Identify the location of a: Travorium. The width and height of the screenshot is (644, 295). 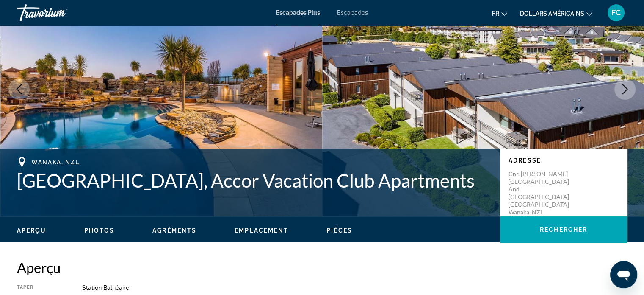
(59, 13).